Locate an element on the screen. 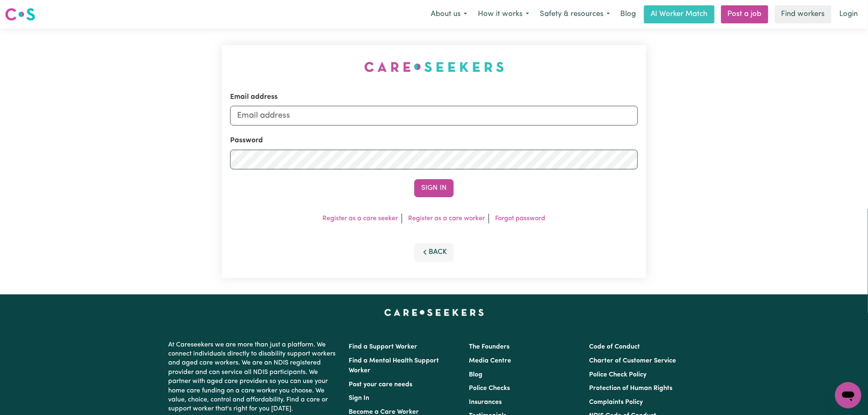 This screenshot has width=868, height=415. a: Code of Conduct is located at coordinates (615, 347).